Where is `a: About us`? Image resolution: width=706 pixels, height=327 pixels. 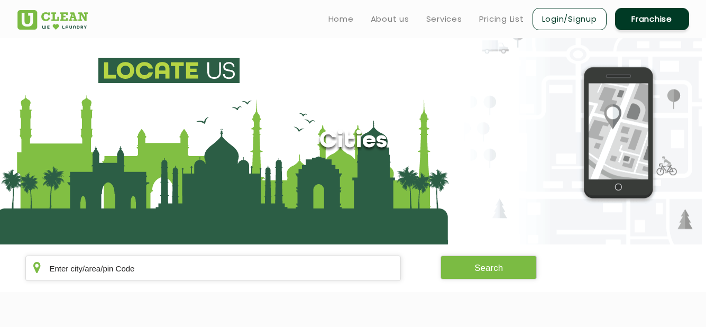 a: About us is located at coordinates (390, 19).